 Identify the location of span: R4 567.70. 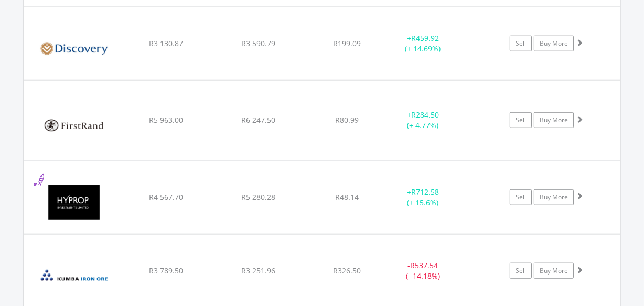
(166, 197).